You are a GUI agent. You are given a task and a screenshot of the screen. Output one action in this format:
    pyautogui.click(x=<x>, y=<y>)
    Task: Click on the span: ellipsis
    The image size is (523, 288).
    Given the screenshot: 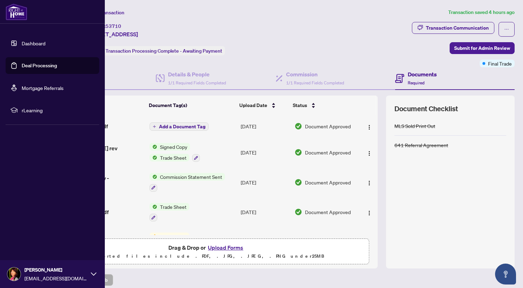 What is the action you would take?
    pyautogui.click(x=506, y=29)
    